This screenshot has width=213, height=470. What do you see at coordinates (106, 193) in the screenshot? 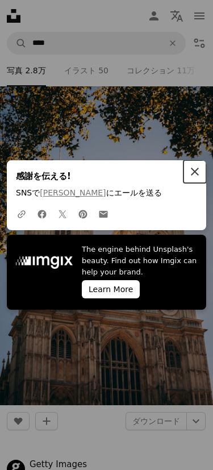
I see `p: SNSで にエールを送る` at bounding box center [106, 193].